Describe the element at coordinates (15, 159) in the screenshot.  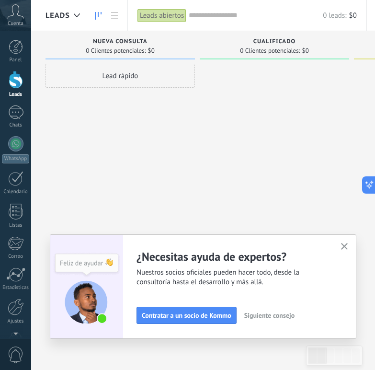
I see `div: WhatsApp` at that location.